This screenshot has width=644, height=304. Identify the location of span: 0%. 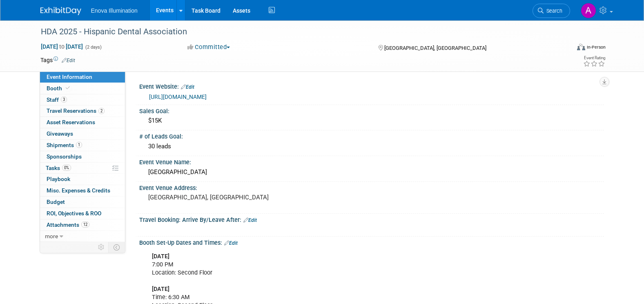
(67, 168).